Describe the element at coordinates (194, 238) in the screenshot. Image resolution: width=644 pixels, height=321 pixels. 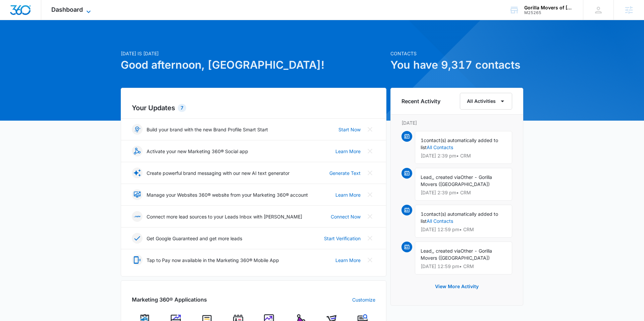
I see `p: Get Google Guaranteed and get more leads` at that location.